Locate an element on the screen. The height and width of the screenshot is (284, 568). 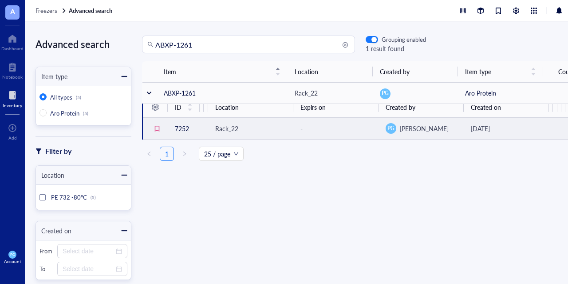
button: left is located at coordinates (149, 154).